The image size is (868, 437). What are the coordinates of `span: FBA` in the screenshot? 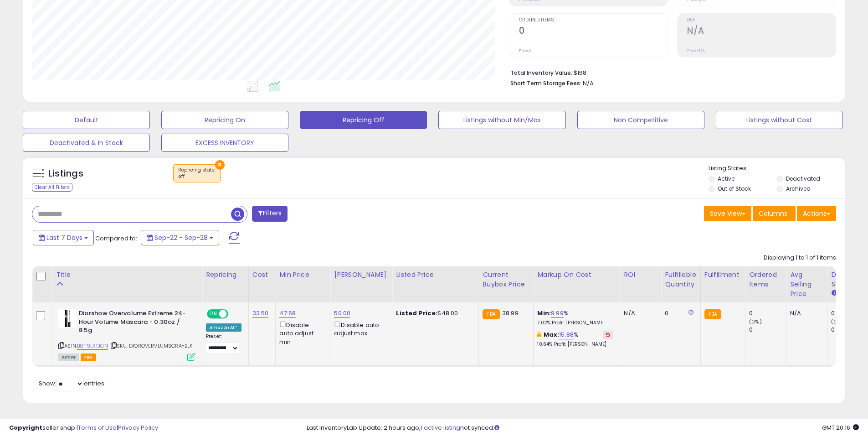 It's located at (88, 357).